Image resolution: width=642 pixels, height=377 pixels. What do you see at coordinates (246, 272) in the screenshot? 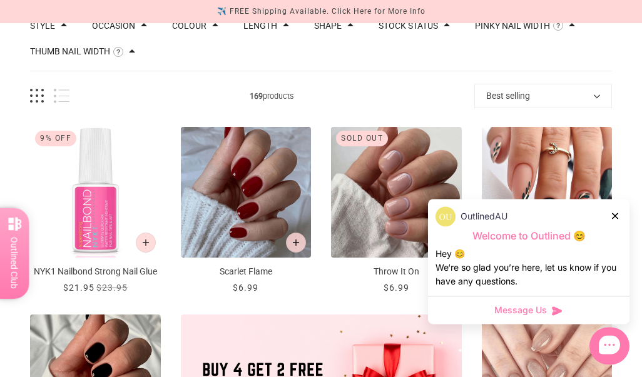
I see `p: Scarlet Flame` at bounding box center [246, 272].